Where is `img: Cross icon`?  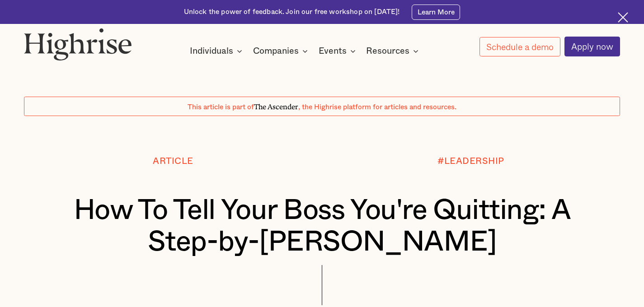
img: Cross icon is located at coordinates (623, 17).